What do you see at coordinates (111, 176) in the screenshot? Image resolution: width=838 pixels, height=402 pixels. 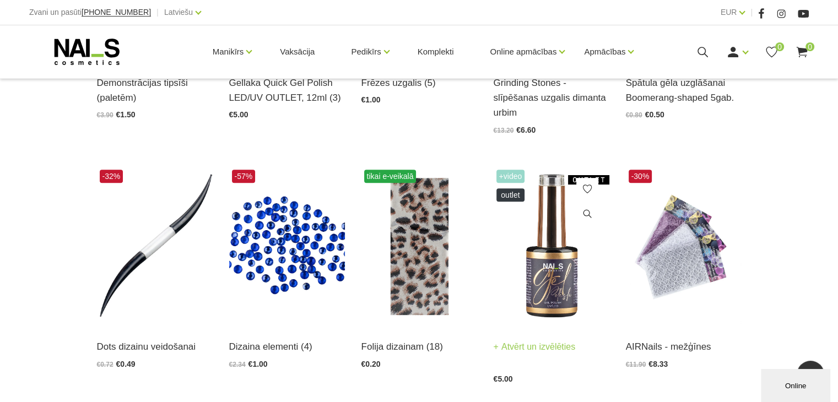 I see `span: -32%` at bounding box center [111, 176].